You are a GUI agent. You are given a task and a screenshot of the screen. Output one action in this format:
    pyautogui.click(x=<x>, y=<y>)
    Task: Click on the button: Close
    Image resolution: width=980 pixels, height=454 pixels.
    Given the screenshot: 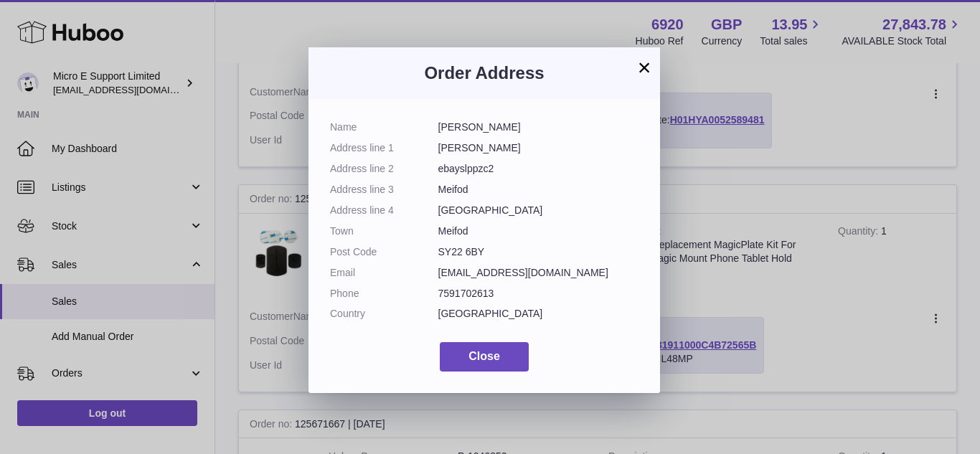 What is the action you would take?
    pyautogui.click(x=484, y=357)
    